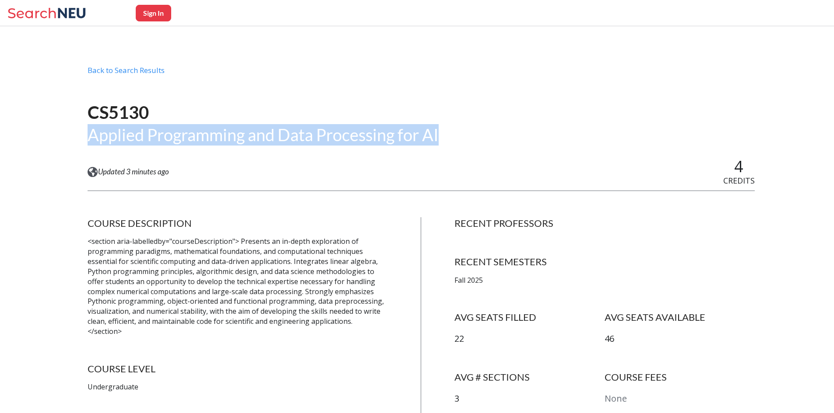 This screenshot has width=834, height=413. Describe the element at coordinates (679, 318) in the screenshot. I see `h4: AVG SEATS AVAILABLE` at that location.